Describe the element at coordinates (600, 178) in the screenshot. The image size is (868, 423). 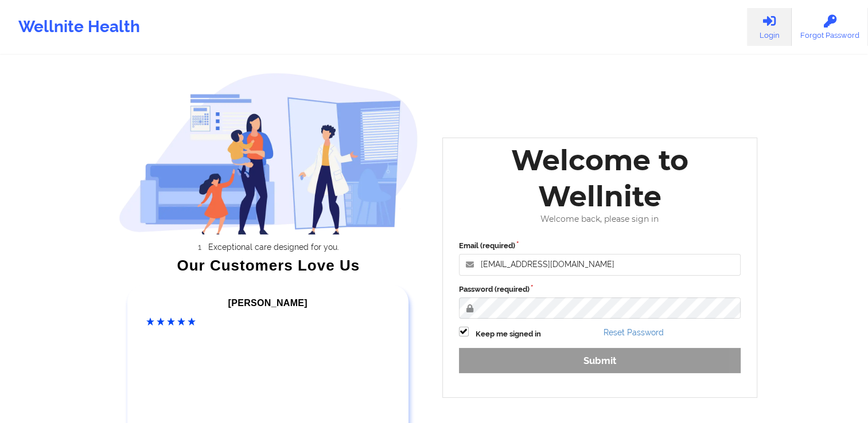
I see `div: Welcome to Wellnite` at that location.